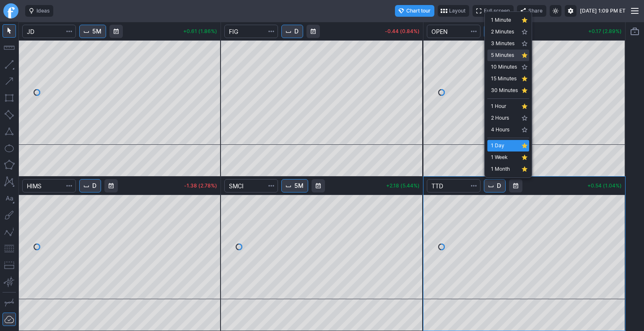 This screenshot has width=644, height=331. What do you see at coordinates (504, 79) in the screenshot?
I see `span: 15 Minutes` at bounding box center [504, 79].